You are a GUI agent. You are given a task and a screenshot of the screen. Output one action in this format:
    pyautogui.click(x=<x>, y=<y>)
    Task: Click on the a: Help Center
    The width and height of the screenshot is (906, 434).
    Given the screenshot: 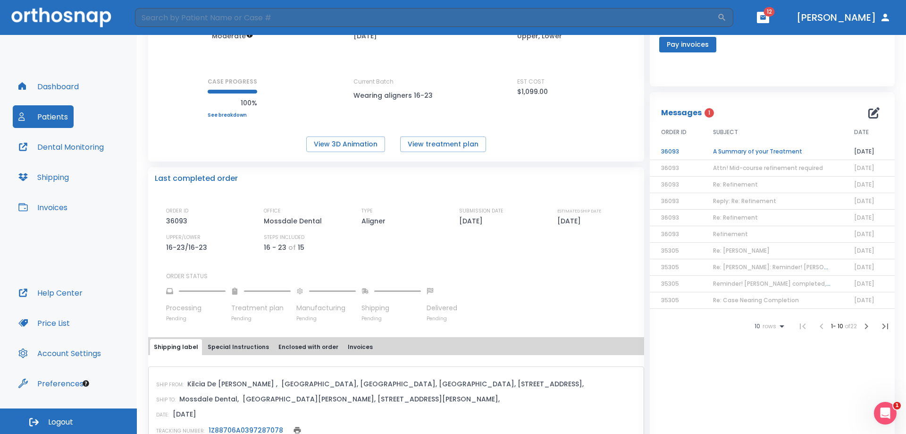 What is the action you would take?
    pyautogui.click(x=51, y=293)
    